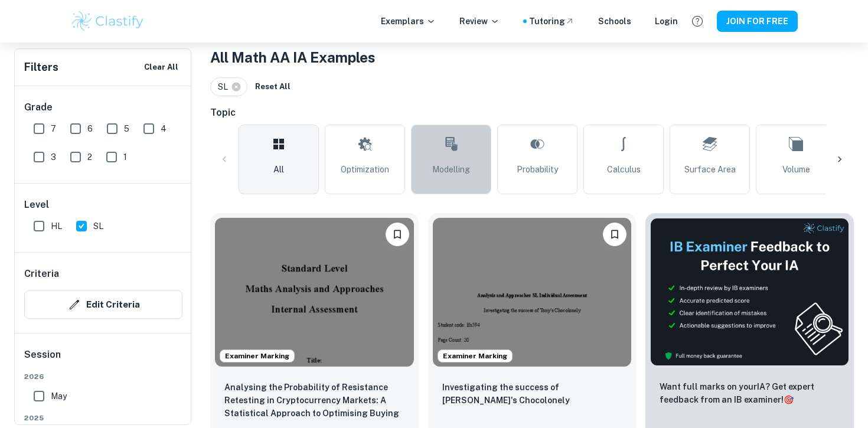  Describe the element at coordinates (90, 157) in the screenshot. I see `span: 2` at that location.